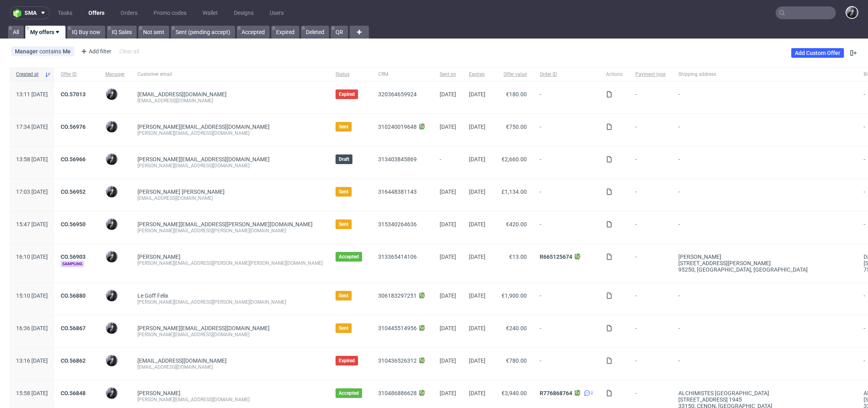 Image resolution: width=868 pixels, height=408 pixels. I want to click on span: Actions, so click(614, 74).